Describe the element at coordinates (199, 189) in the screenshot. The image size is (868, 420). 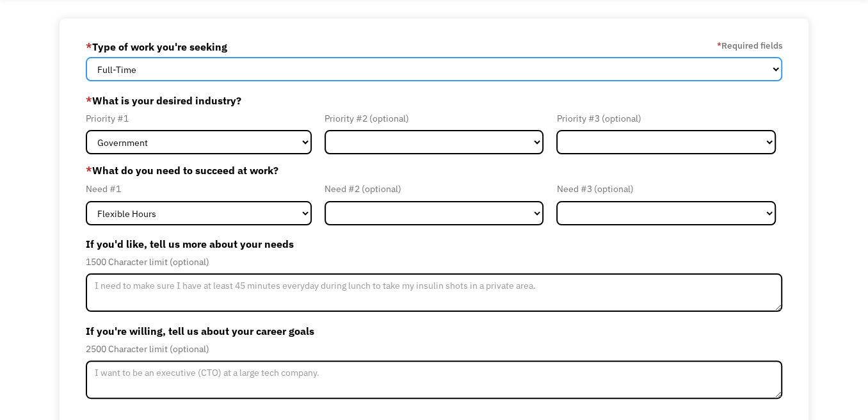
I see `div: Need #1` at that location.